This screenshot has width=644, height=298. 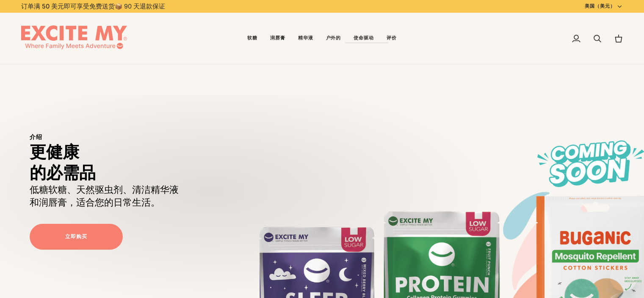 What do you see at coordinates (139, 6) in the screenshot?
I see `font: 📦 90 天退款保证` at bounding box center [139, 6].